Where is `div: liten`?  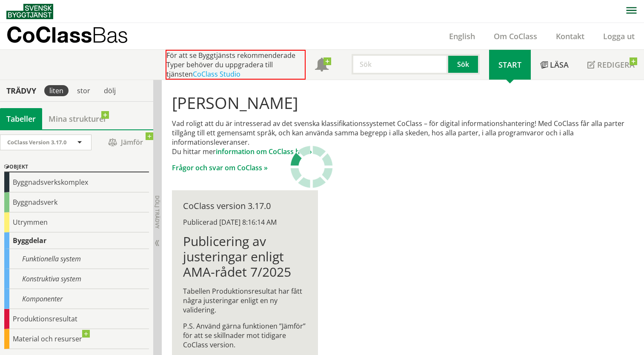 div: liten is located at coordinates (56, 91).